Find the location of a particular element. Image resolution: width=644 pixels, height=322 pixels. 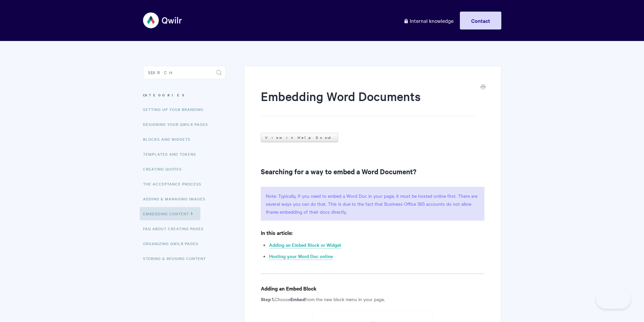

a: FAQ About Creating Pages is located at coordinates (176, 228).